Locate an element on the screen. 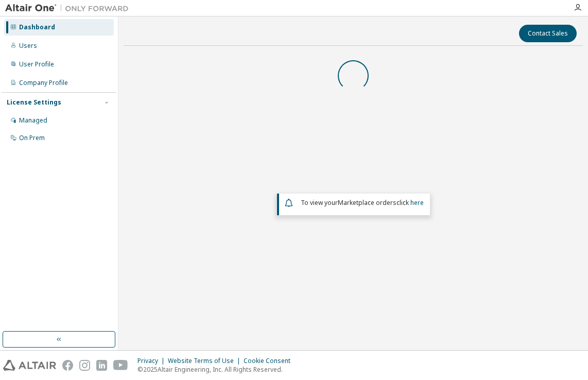 The width and height of the screenshot is (588, 380). div: Managed is located at coordinates (33, 121).